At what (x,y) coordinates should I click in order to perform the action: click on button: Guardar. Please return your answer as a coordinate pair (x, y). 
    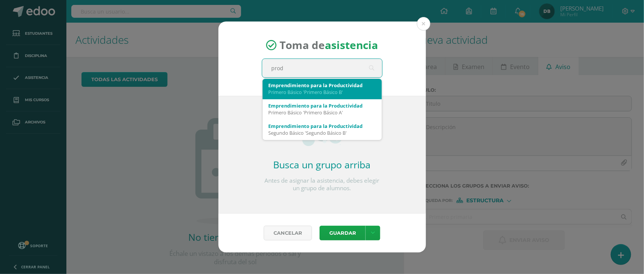
    Looking at the image, I should click on (342, 233).